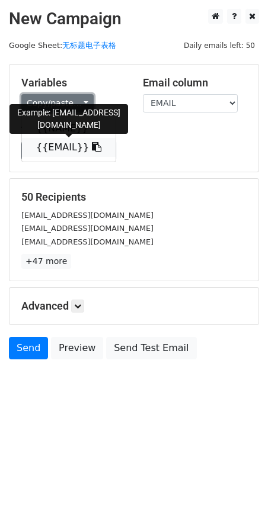  What do you see at coordinates (134, 306) in the screenshot?
I see `h5: Advanced` at bounding box center [134, 306].